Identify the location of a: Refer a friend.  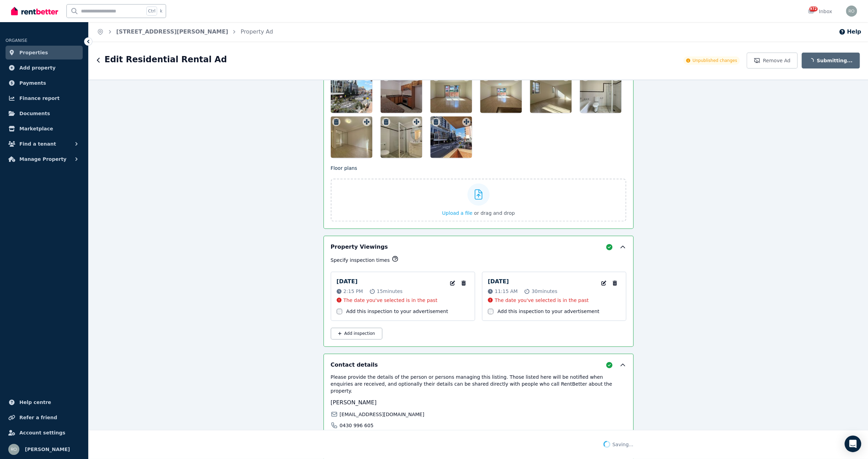
(44, 418).